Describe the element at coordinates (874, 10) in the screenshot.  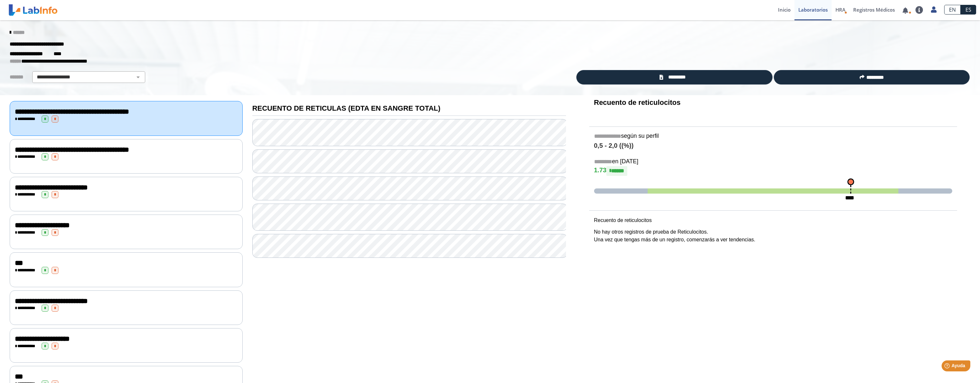
I see `font: Registros Médicos` at that location.